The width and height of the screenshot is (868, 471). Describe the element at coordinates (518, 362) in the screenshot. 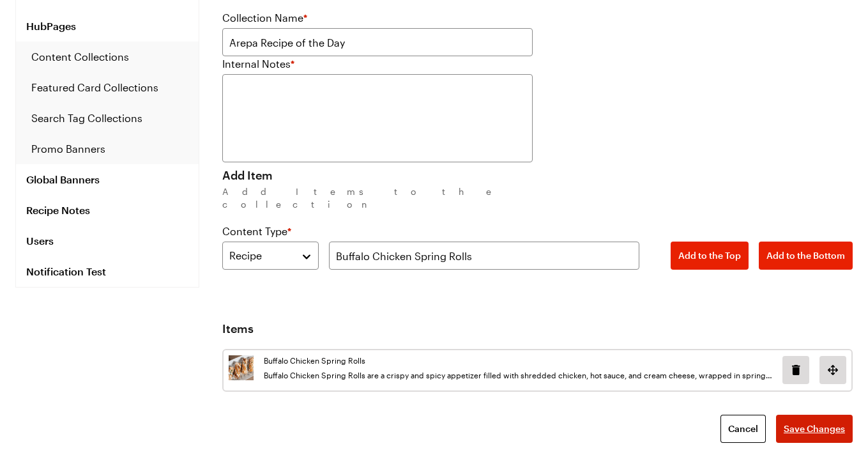

I see `p: Buffalo Chicken Spring Rolls` at that location.